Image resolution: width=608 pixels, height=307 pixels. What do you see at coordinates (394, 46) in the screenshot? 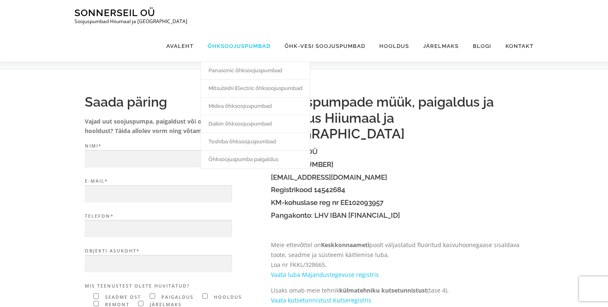
I see `a: Hooldus` at bounding box center [394, 46].